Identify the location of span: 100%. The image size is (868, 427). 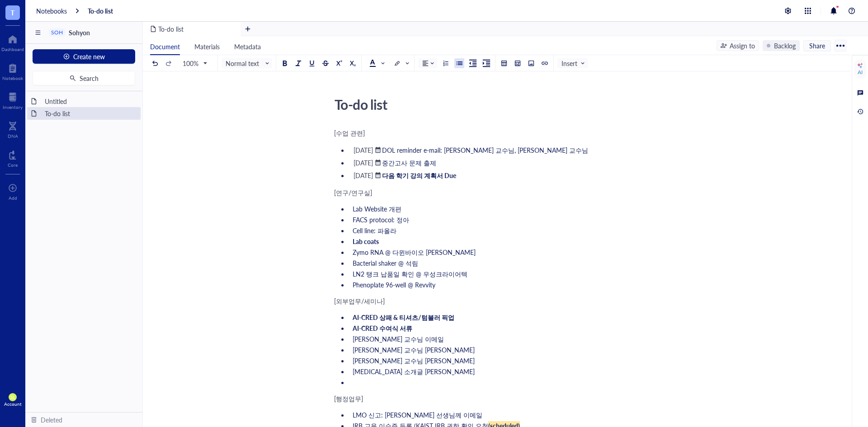
(194, 63).